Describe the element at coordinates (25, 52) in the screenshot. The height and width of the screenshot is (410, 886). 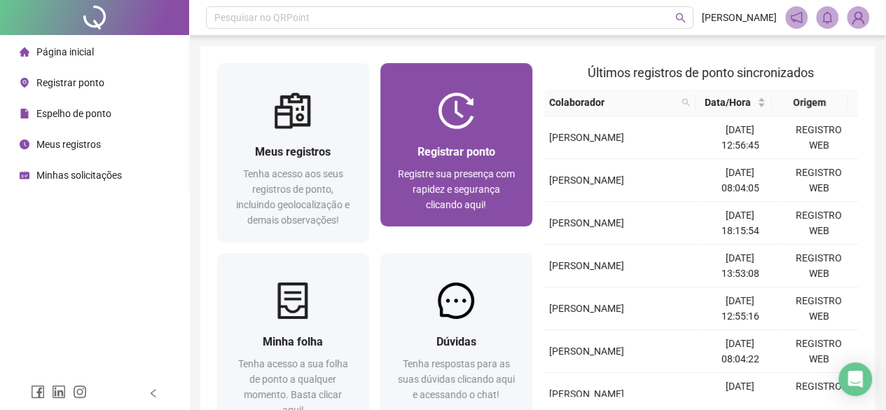
I see `span: home` at that location.